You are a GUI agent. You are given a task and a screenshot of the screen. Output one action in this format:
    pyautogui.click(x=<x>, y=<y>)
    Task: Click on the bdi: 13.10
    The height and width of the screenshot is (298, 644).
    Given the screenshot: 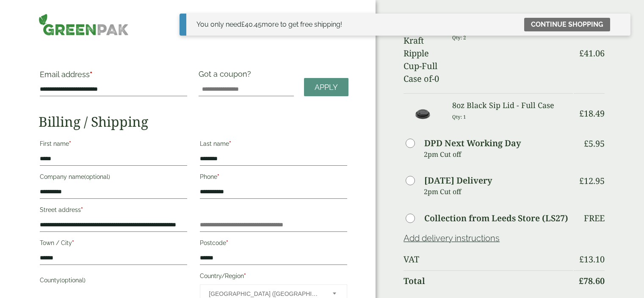 What is the action you would take?
    pyautogui.click(x=592, y=259)
    